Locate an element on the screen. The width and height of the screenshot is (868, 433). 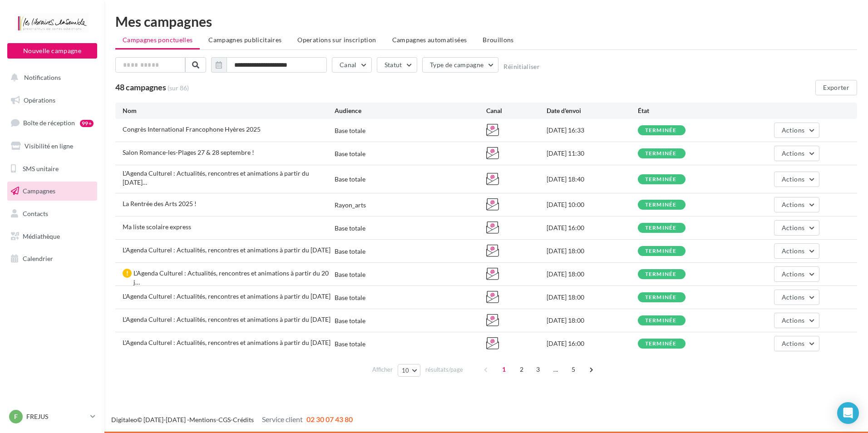
button: Type de campagne is located at coordinates (460, 65).